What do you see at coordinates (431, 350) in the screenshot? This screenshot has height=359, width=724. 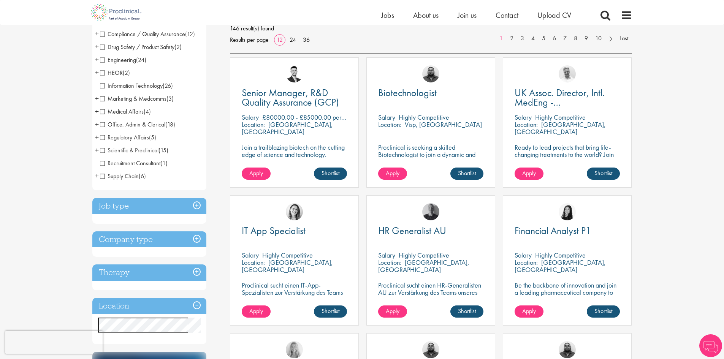 I see `a: Ashley Bennett` at bounding box center [431, 350].